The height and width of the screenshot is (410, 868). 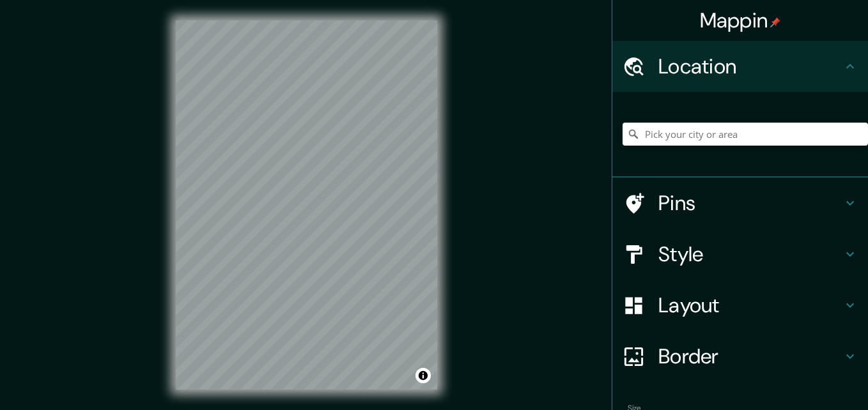 What do you see at coordinates (745, 134) in the screenshot?
I see `input: Pick your city or area` at bounding box center [745, 134].